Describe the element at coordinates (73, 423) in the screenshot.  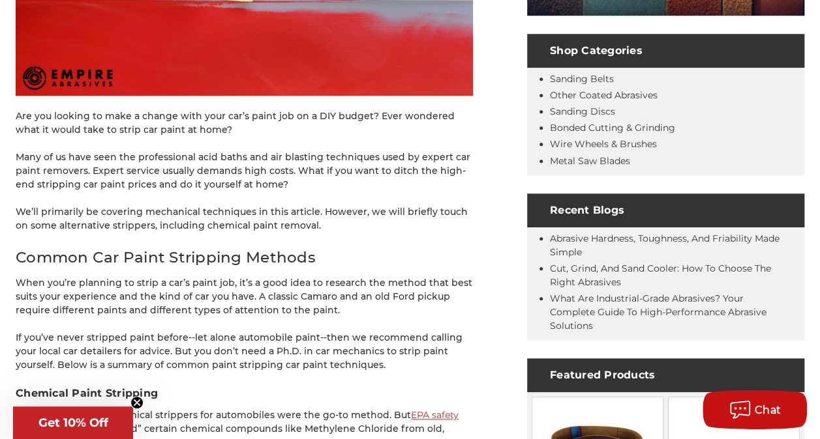
I see `div: Get 10% OffClose teaser` at that location.